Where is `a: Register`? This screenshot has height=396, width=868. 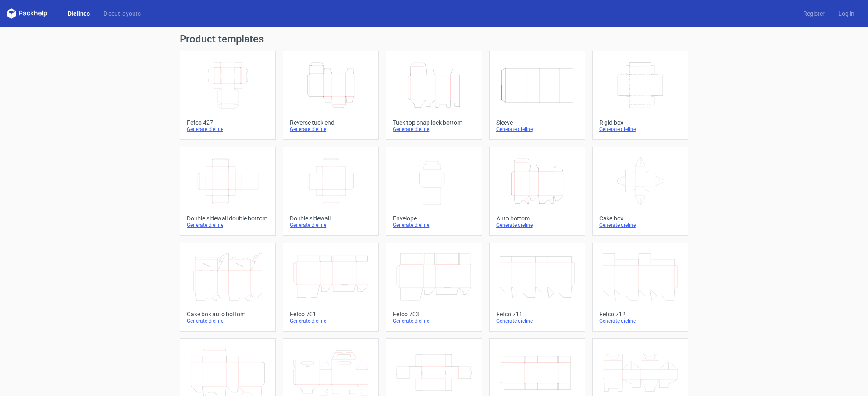 a: Register is located at coordinates (814, 14).